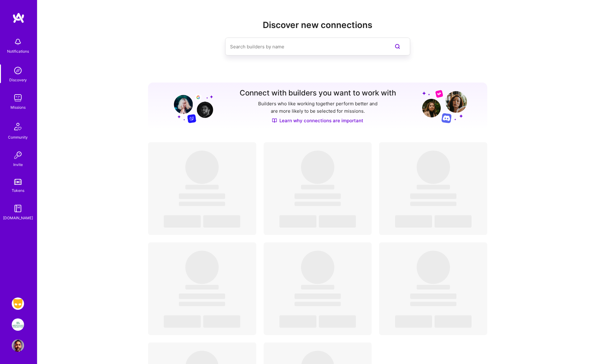 The width and height of the screenshot is (598, 364). Describe the element at coordinates (18, 325) in the screenshot. I see `a: We Are The Merchants: Founding Product Manager, Merchant Collective` at that location.